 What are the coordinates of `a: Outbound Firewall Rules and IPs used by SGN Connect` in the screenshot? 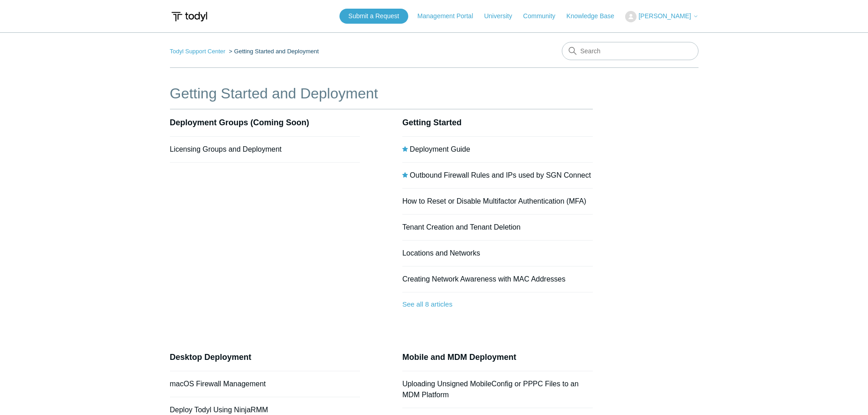 It's located at (500, 175).